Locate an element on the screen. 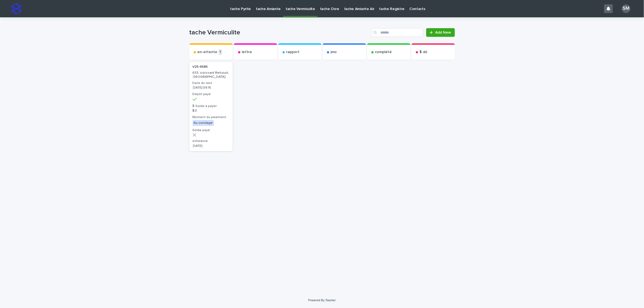  p: $ 0 is located at coordinates (211, 111).